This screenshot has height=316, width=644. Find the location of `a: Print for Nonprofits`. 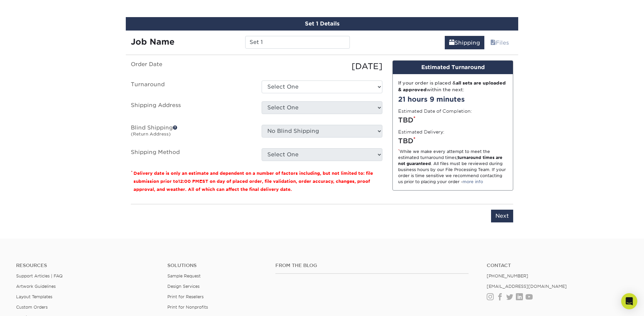

a: Print for Nonprofits is located at coordinates (187, 307).